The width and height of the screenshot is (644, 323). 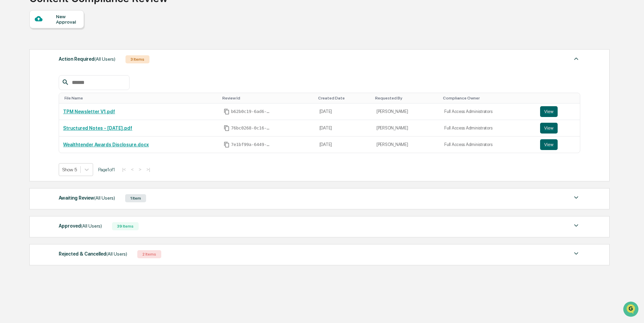 What do you see at coordinates (66, 89) in the screenshot?
I see `a: 🗄️Attestations` at bounding box center [66, 89].